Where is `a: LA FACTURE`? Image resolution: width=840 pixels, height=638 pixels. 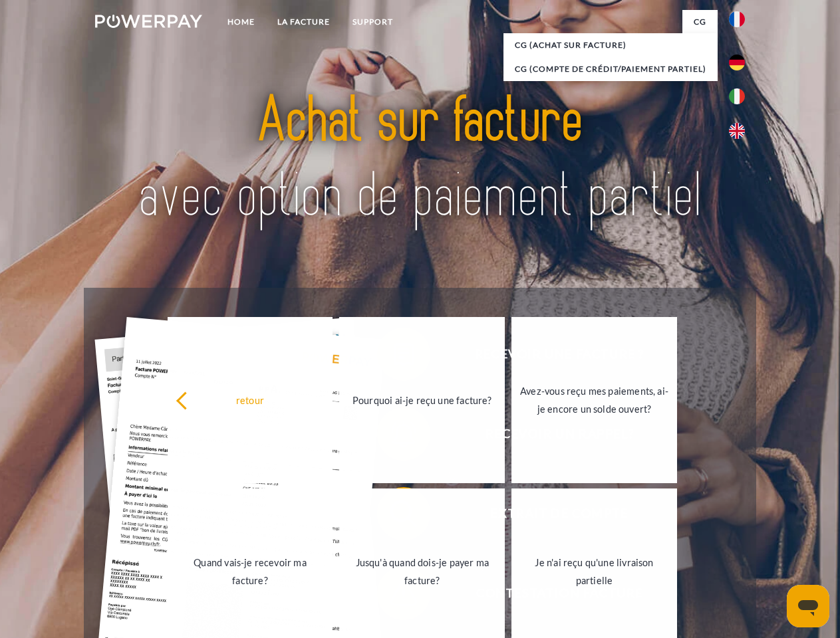 a: LA FACTURE is located at coordinates (303, 22).